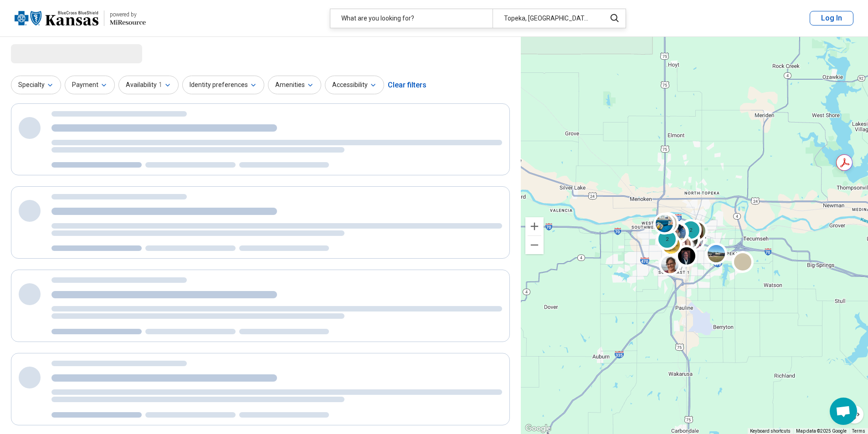  What do you see at coordinates (148, 85) in the screenshot?
I see `button: Availability1` at bounding box center [148, 85].